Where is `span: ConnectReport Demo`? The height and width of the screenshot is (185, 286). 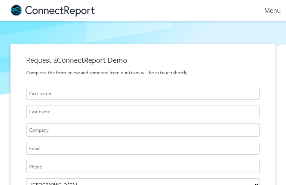 span: ConnectReport Demo is located at coordinates (92, 60).